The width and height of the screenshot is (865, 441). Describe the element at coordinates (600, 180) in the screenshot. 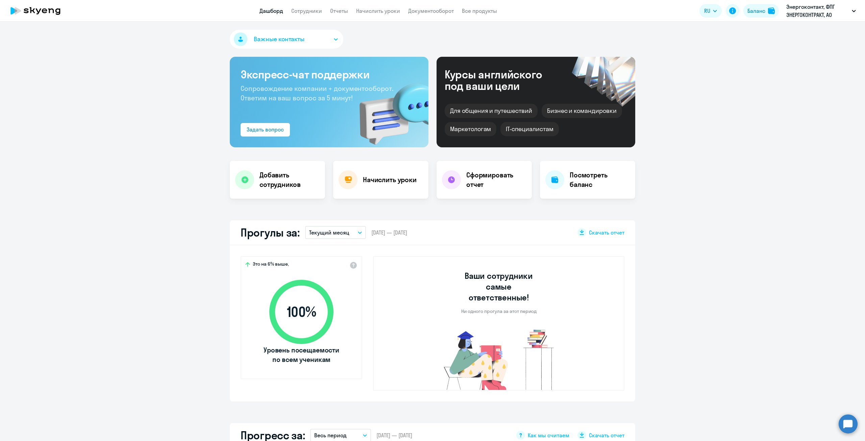

I see `h4: Посмотреть баланс` at that location.